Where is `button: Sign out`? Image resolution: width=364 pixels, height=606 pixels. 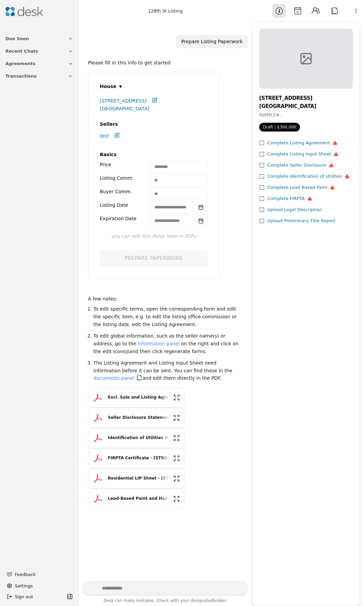
button: Sign out is located at coordinates (35, 596).